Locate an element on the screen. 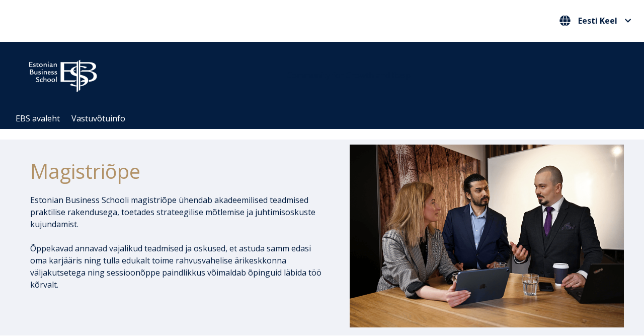 The image size is (644, 336). div: Navigation Menu is located at coordinates (327, 118).